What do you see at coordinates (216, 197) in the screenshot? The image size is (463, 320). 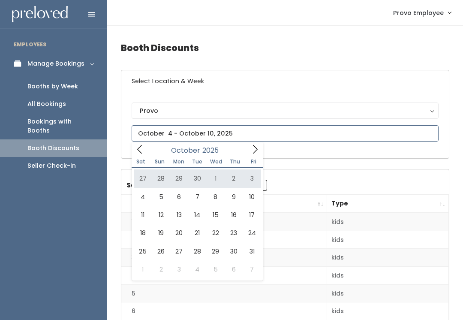 I see `span: October 8, 2025` at bounding box center [216, 197].